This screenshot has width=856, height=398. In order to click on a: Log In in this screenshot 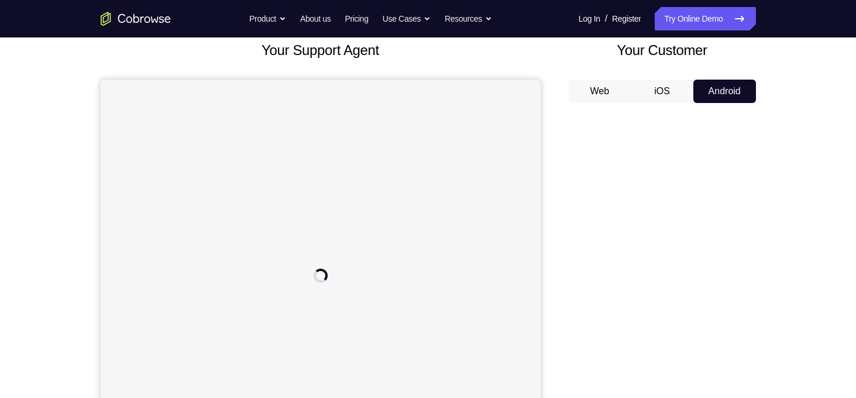, I will do `click(589, 19)`.